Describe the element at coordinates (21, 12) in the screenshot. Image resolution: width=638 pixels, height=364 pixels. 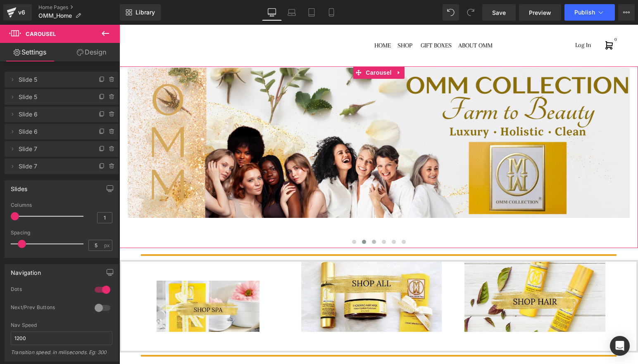
I see `div: v6` at that location.